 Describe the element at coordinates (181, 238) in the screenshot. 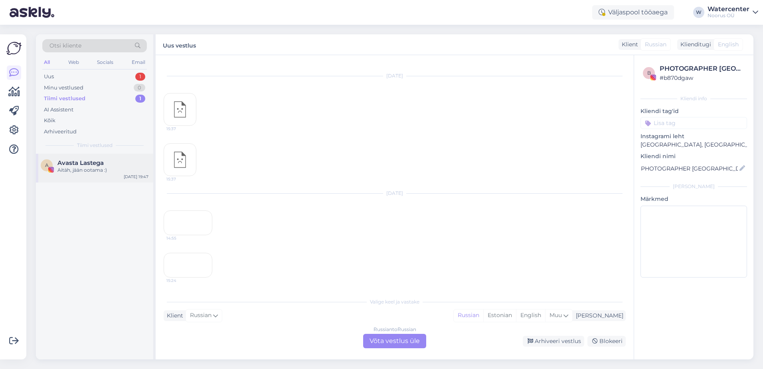

I see `span: 14:55` at that location.